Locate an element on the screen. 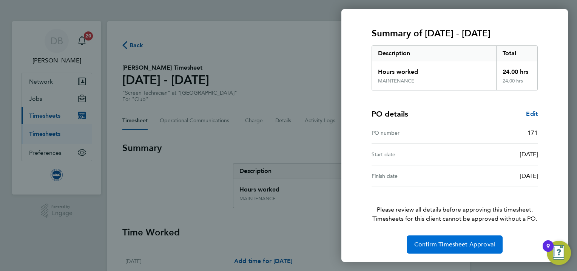 The height and width of the screenshot is (271, 577). button: Open Resource Center, 9 new notifications is located at coordinates (559, 252).